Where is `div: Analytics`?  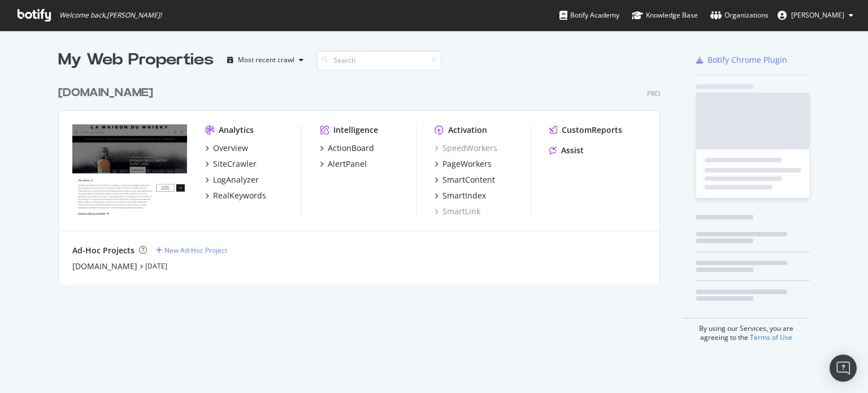 div: Analytics is located at coordinates (236, 130).